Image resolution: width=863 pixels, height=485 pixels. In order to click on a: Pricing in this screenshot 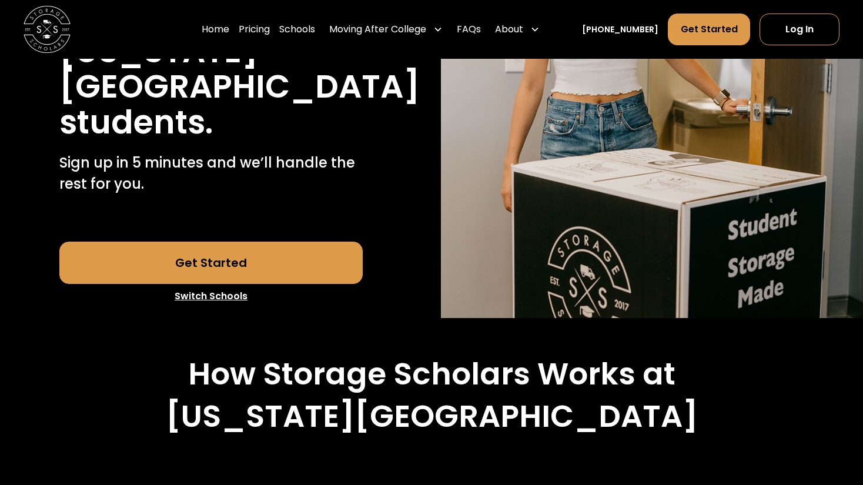, I will do `click(254, 29)`.